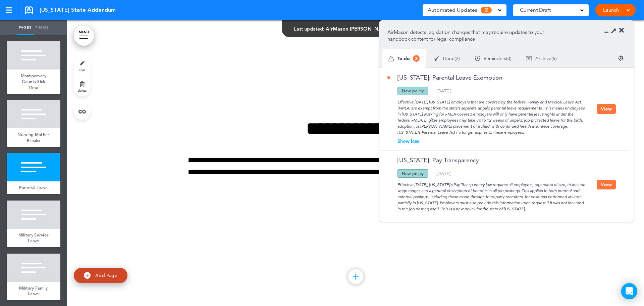 Image resolution: width=644 pixels, height=306 pixels. Describe the element at coordinates (621, 58) in the screenshot. I see `img: settings.svg` at that location.